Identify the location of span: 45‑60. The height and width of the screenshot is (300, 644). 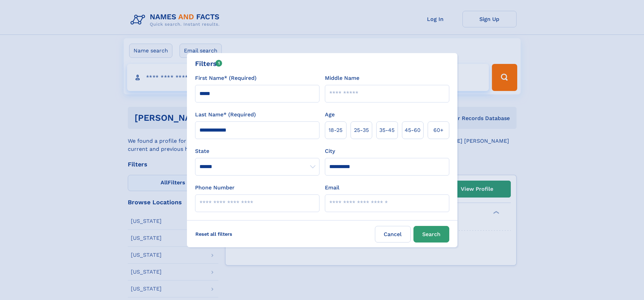
(413, 130).